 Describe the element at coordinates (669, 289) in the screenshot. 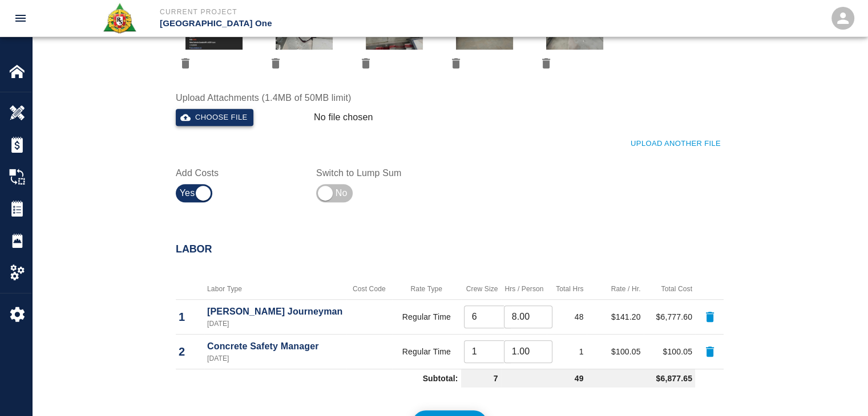

I see `th: Total Cost` at that location.